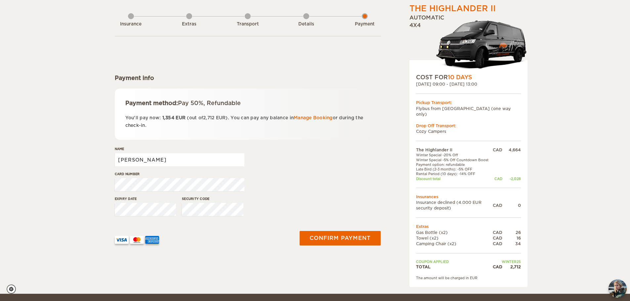 This screenshot has width=630, height=301. What do you see at coordinates (460, 77) in the screenshot?
I see `span: 10 Days` at bounding box center [460, 77].